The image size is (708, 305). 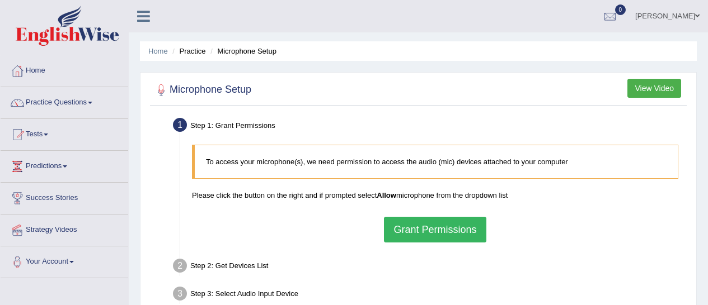 What do you see at coordinates (386, 195) in the screenshot?
I see `b: Allow` at bounding box center [386, 195].